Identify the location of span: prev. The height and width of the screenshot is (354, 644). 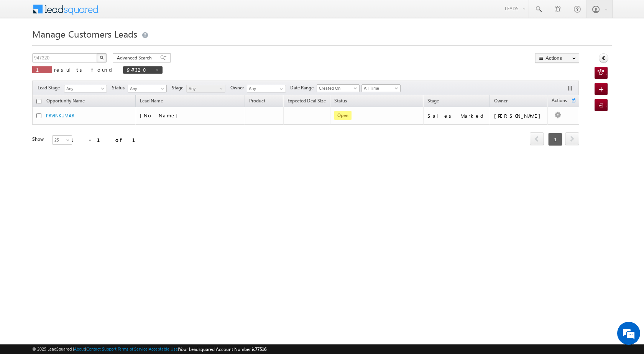
(537, 138).